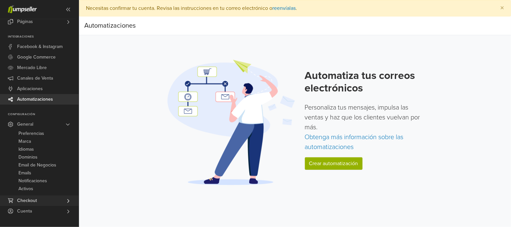  I want to click on p: Personaliza tus mensajes, impulsa las ventas y haz que los clientes vuelvan por más., so click(365, 127).